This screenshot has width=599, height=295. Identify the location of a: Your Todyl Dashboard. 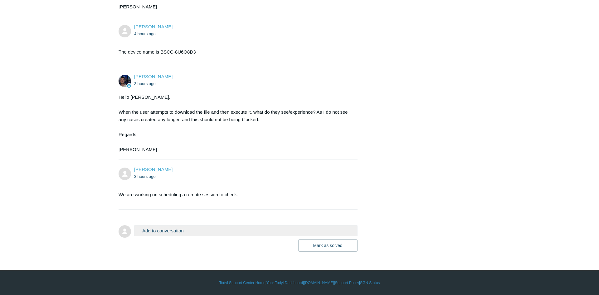
(284, 283).